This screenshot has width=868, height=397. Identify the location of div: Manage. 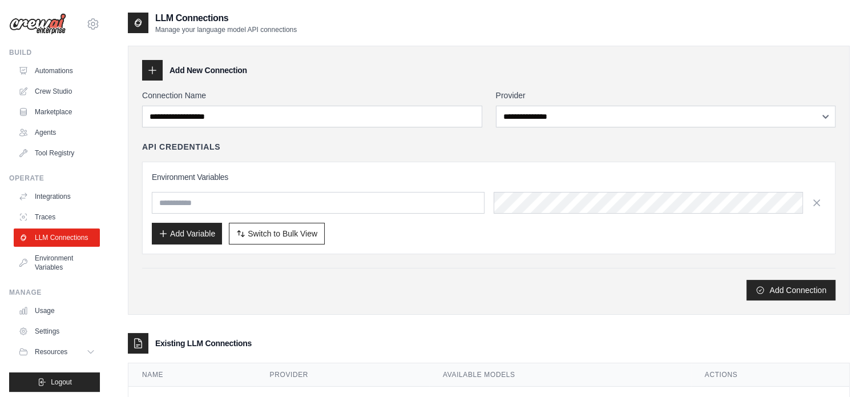
(54, 292).